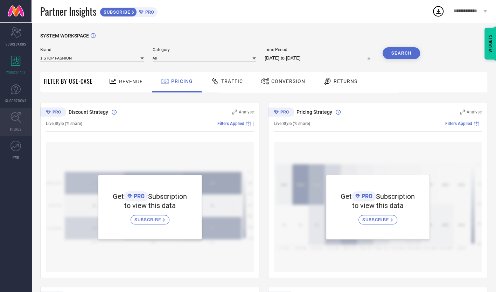 Image resolution: width=496 pixels, height=292 pixels. Describe the element at coordinates (68, 81) in the screenshot. I see `span: Filter By Use-Case` at that location.